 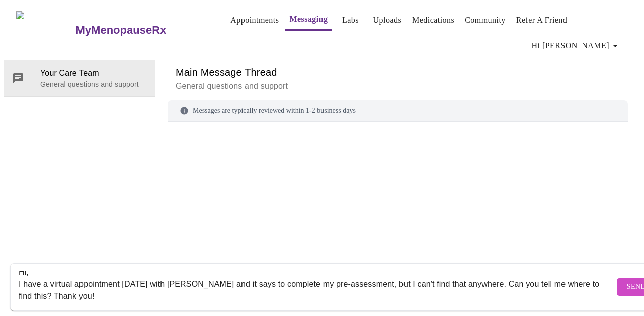 I want to click on button: Labs, so click(x=351, y=20).